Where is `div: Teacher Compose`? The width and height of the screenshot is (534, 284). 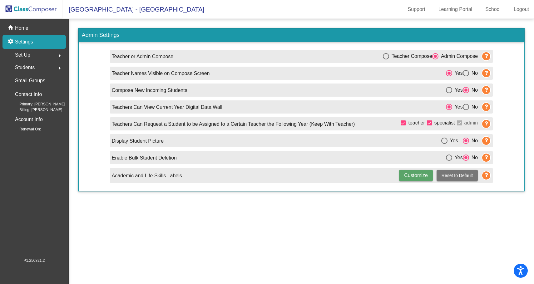 div: Teacher Compose is located at coordinates (411, 56).